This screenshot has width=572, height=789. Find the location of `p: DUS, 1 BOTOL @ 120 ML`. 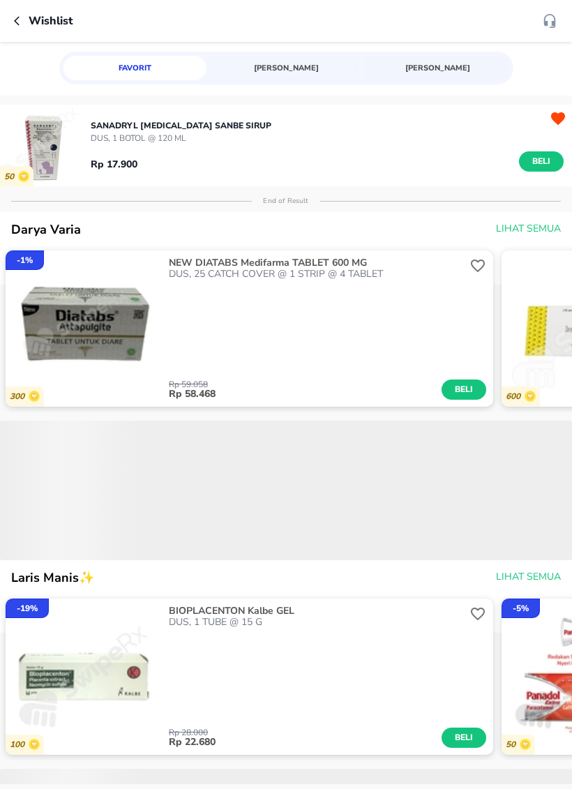

p: DUS, 1 BOTOL @ 120 ML is located at coordinates (181, 138).